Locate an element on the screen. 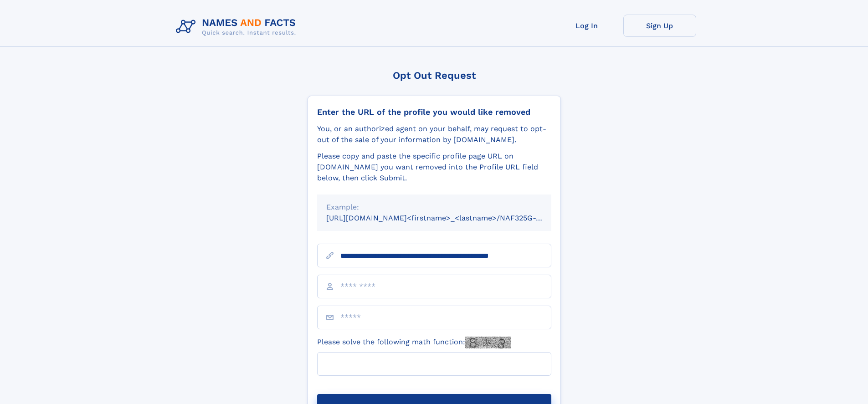 This screenshot has width=868, height=404. div: Enter the URL of the profile you would like removed is located at coordinates (434, 112).